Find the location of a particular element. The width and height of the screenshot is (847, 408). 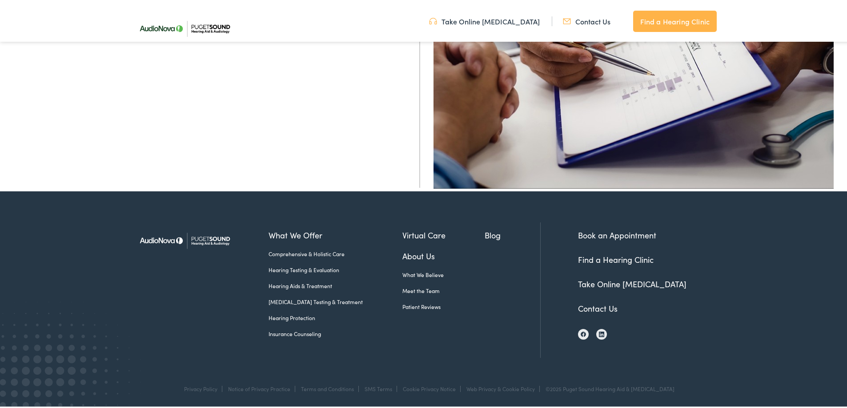

a: What We Offer is located at coordinates (335, 233).